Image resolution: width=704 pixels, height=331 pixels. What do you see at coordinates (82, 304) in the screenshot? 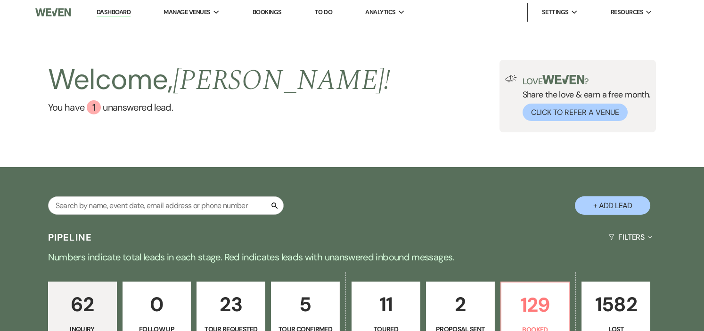
I see `p: 62` at bounding box center [82, 304].